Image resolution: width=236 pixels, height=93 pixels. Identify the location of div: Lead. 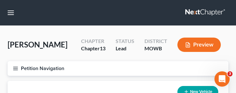
(125, 48).